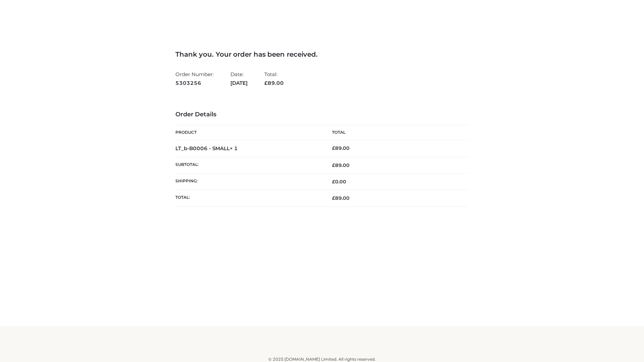 This screenshot has height=362, width=644. Describe the element at coordinates (195, 83) in the screenshot. I see `strong: 5303256` at that location.